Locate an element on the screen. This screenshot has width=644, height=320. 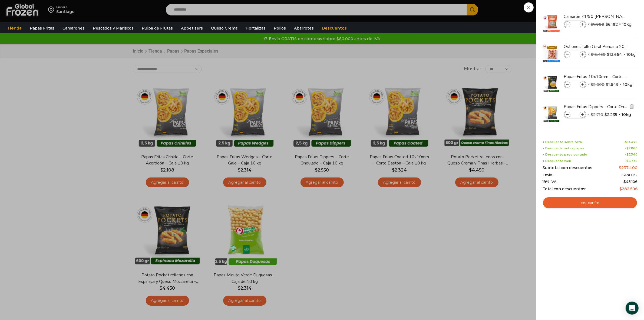
span: 19% IVA is located at coordinates (550, 181).